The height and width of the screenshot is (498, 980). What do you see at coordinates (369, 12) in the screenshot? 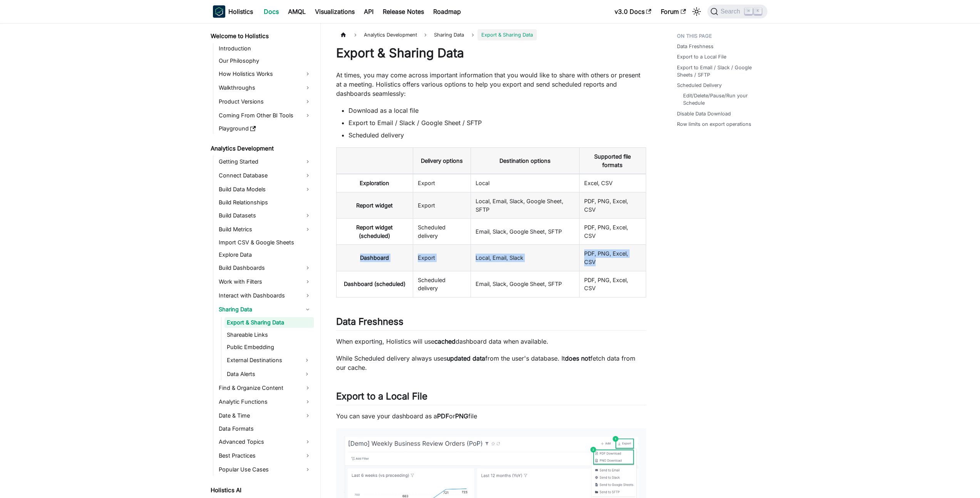
I see `a: API` at bounding box center [369, 12].